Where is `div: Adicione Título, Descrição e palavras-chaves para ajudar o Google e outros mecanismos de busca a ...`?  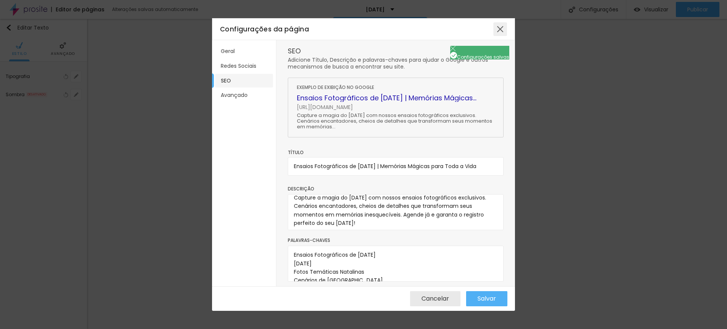
div: Adicione Título, Descrição e palavras-chaves para ajudar o Google e outros mecanismos de busca a ... is located at coordinates (396, 63).